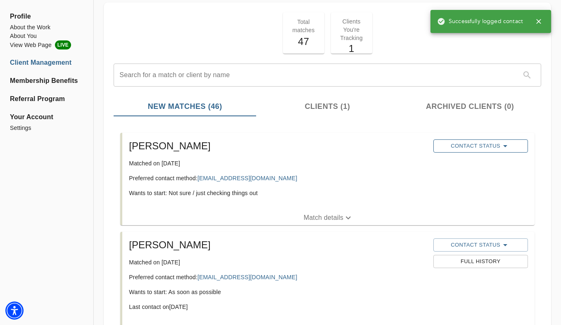  What do you see at coordinates (47, 17) in the screenshot?
I see `span: Profile` at bounding box center [47, 17].